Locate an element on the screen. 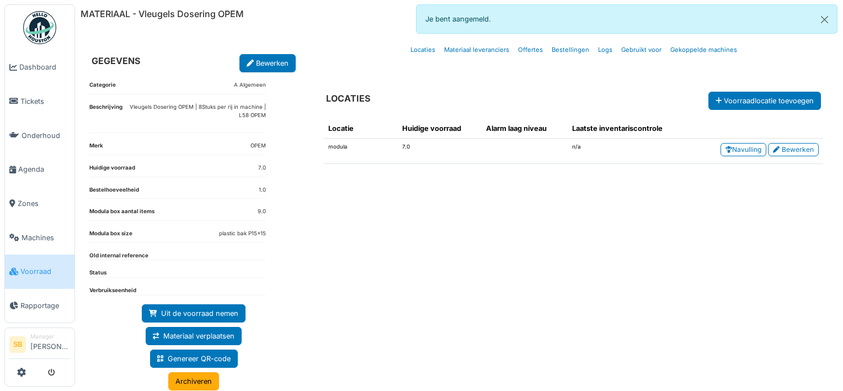 The width and height of the screenshot is (843, 391). dt: Verbruikseenheid is located at coordinates (113, 290).